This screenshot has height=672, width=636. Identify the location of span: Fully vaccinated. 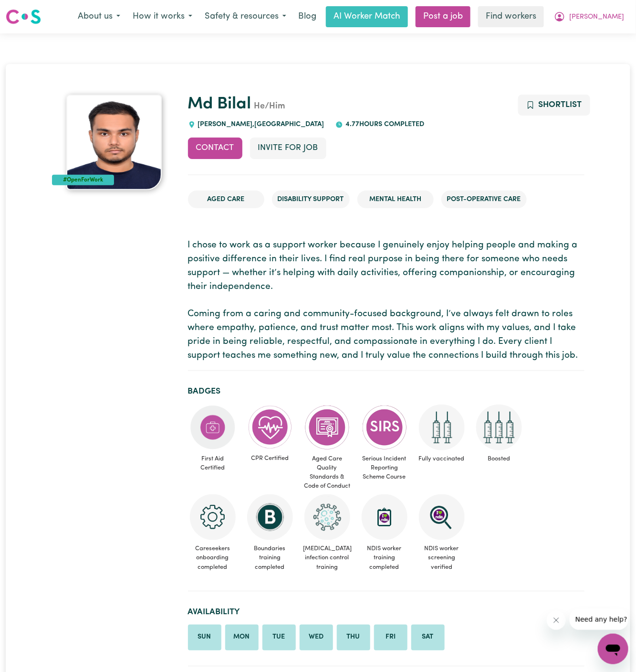
(442, 458).